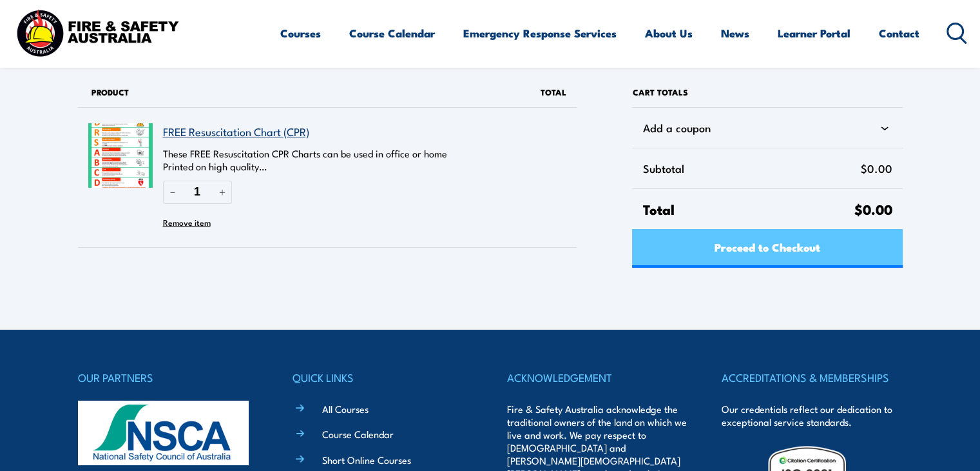 This screenshot has height=471, width=980. Describe the element at coordinates (812, 416) in the screenshot. I see `p: Our credentials reflect our dedication to exceptional service standards.` at that location.